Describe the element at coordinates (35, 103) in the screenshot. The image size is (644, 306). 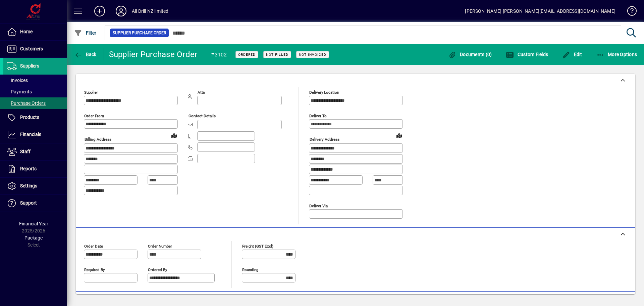
I see `a: Purchase Orders` at that location.